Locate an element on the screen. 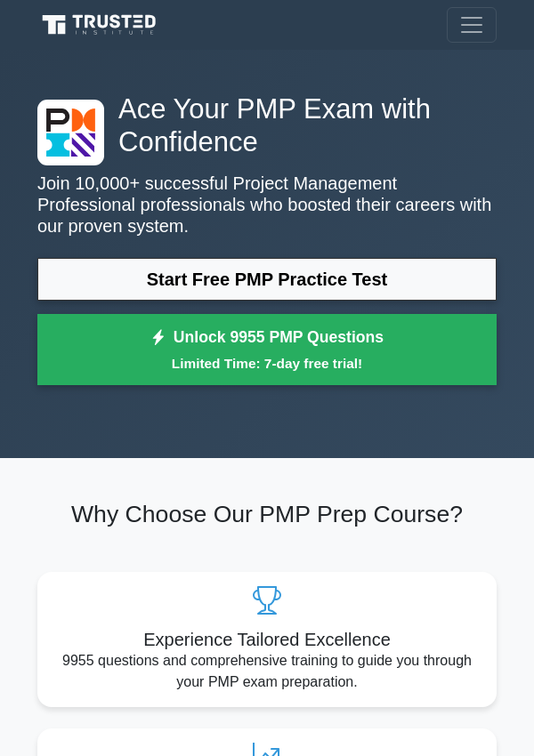 The height and width of the screenshot is (756, 534). h2: Why Choose Our PMP Prep Course? is located at coordinates (267, 515).